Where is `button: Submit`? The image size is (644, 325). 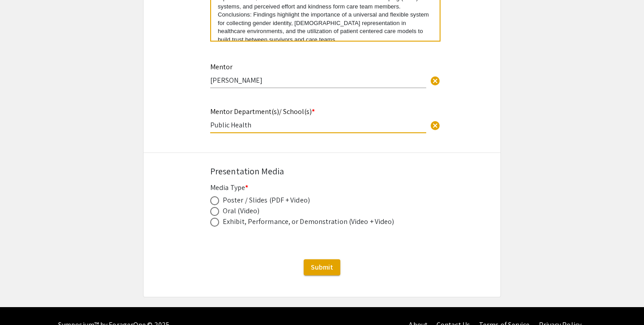 button: Submit is located at coordinates (322, 267).